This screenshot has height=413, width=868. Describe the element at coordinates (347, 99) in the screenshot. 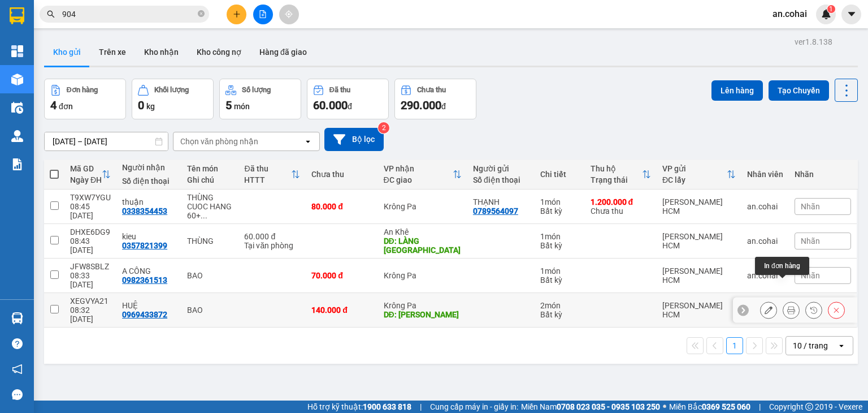

I see `button: Đã thu60.000đ` at that location.